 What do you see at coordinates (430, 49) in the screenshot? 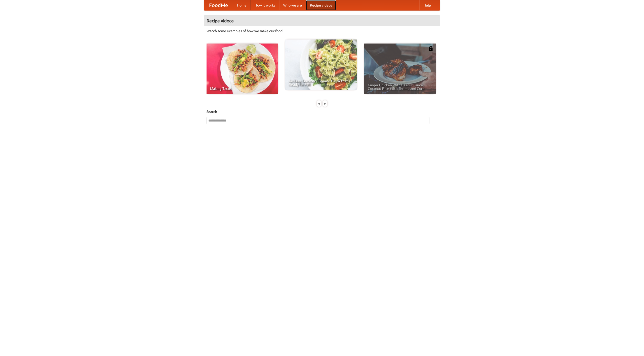
I see `img: 483408.png` at bounding box center [430, 49].